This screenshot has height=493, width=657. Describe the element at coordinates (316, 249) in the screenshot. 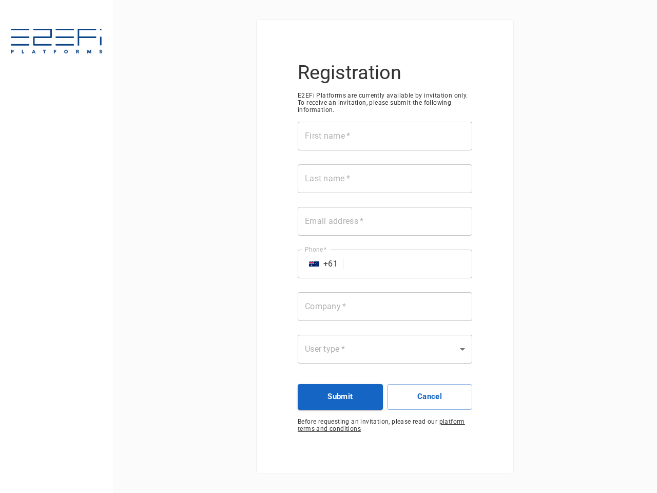

I see `label: Phone` at that location.